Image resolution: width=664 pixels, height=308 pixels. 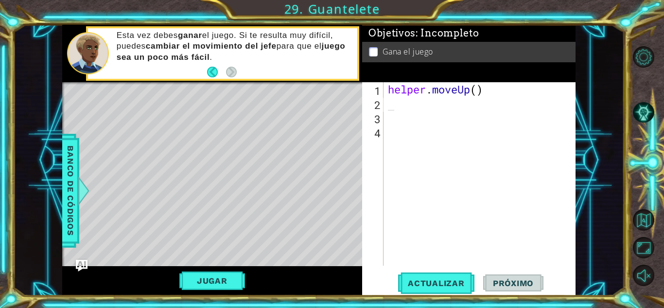 I want to click on div: 4, so click(x=374, y=133).